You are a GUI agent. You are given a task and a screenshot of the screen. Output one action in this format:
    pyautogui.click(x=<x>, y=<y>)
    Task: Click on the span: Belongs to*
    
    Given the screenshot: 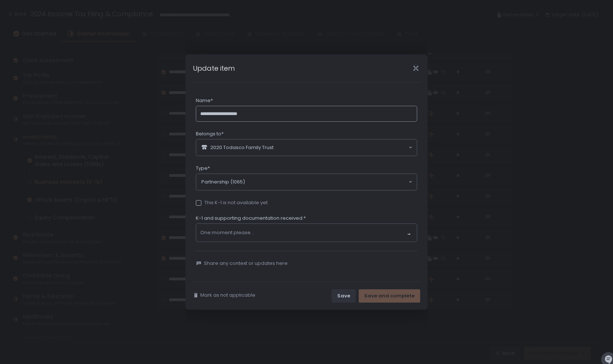 What is the action you would take?
    pyautogui.click(x=210, y=134)
    